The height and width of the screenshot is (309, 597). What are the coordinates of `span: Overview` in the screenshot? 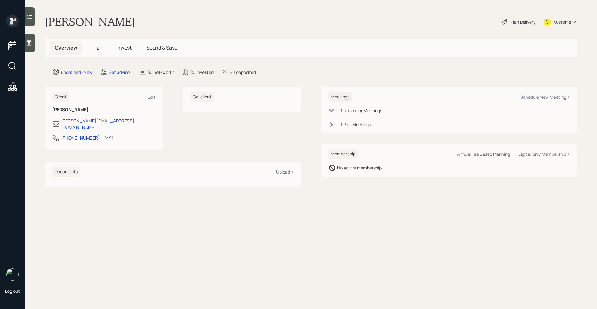 It's located at (66, 48).